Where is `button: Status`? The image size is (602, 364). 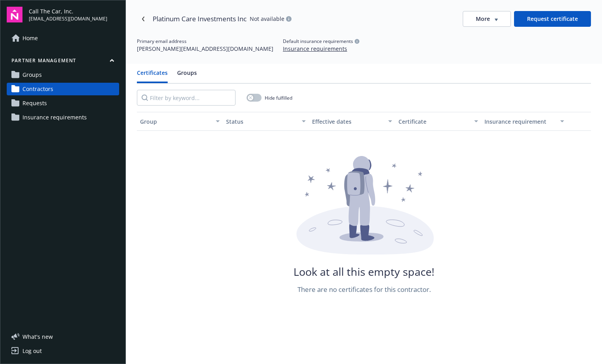
button: Status is located at coordinates (266, 121).